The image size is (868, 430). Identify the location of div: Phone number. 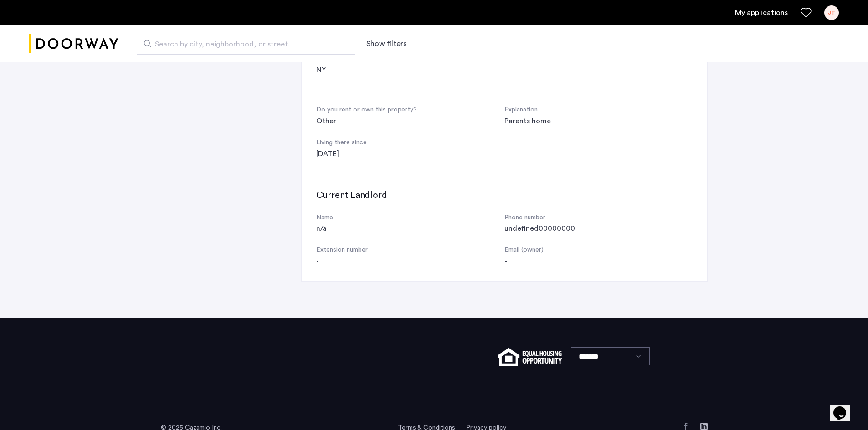
(598, 218).